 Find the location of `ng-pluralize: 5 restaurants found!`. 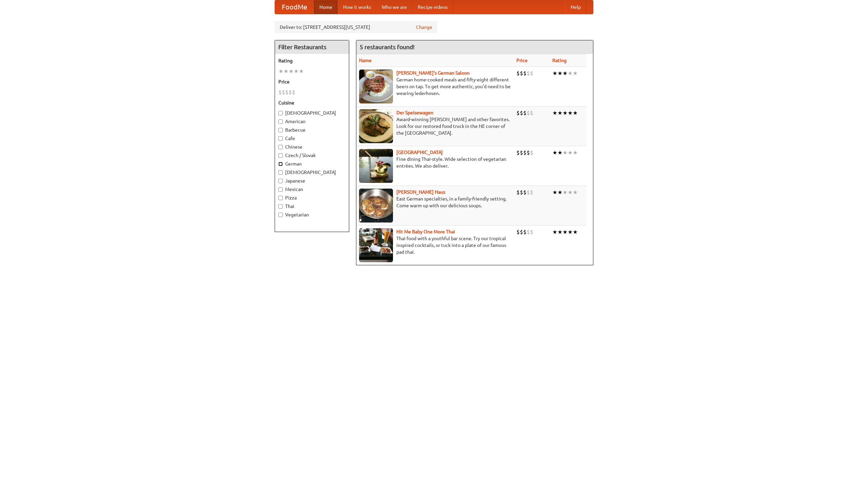

ng-pluralize: 5 restaurants found! is located at coordinates (387, 47).